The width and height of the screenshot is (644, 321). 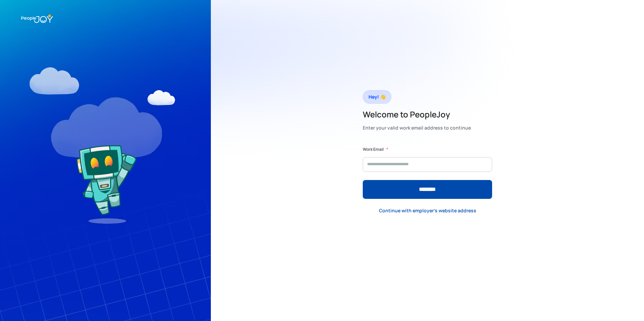 I want to click on div: Enter your valid work email address to continue, so click(x=417, y=128).